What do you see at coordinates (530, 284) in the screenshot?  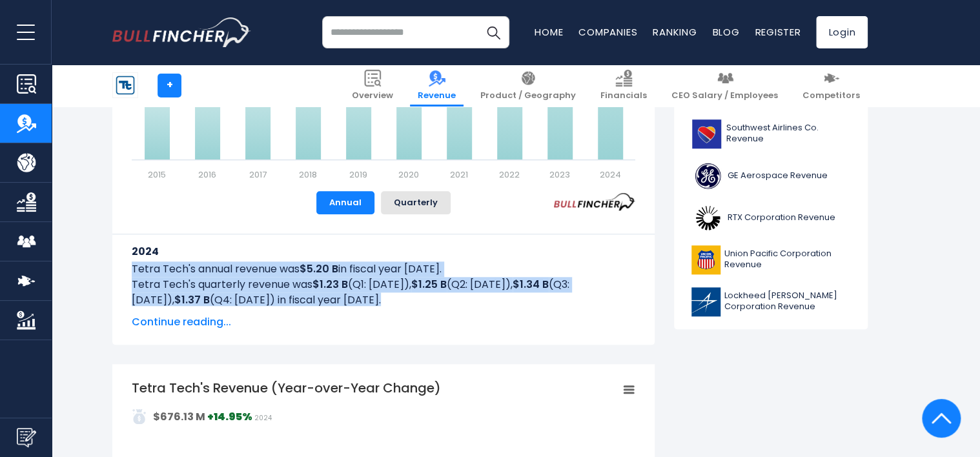 I see `b: $1.34 B` at bounding box center [530, 284].